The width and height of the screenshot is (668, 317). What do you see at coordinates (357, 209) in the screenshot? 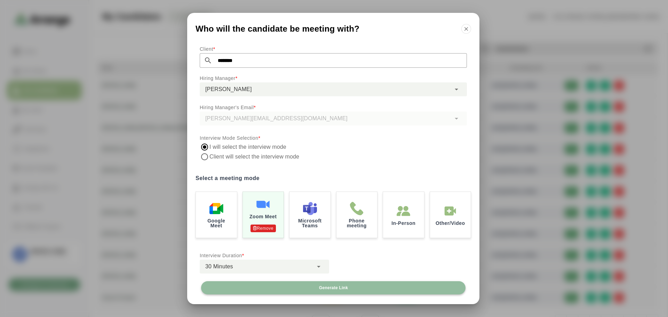
I see `img: Phone meeting` at bounding box center [357, 209].